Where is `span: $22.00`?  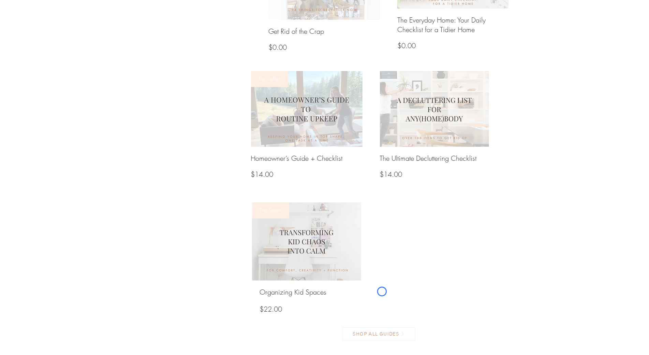 span: $22.00 is located at coordinates (271, 309).